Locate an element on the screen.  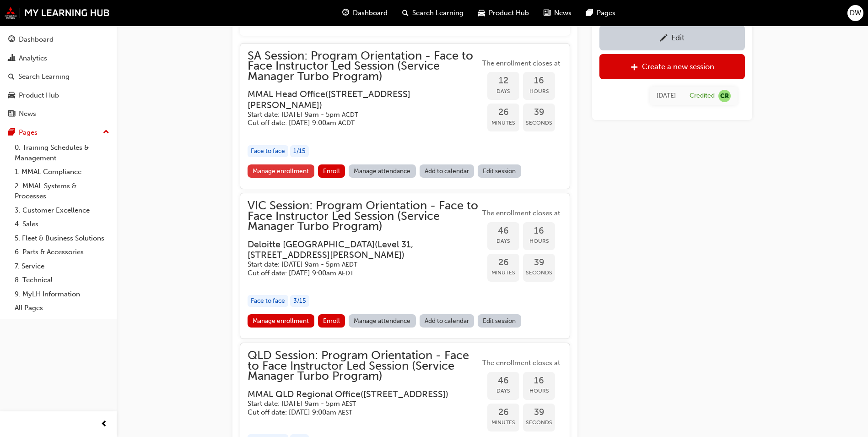
a: 6. Parts & Accessories is located at coordinates (62, 252).